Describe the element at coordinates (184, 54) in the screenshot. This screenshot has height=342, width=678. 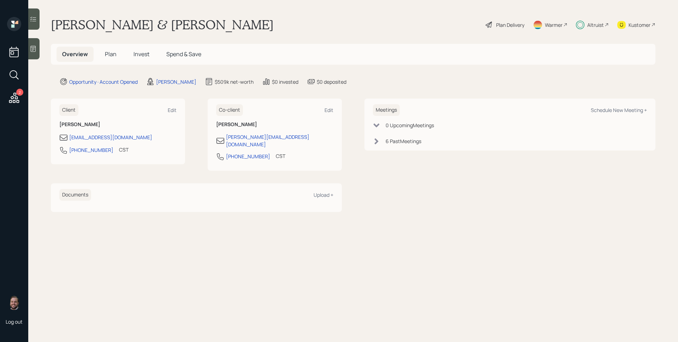
I see `span: Spend & Save` at that location.